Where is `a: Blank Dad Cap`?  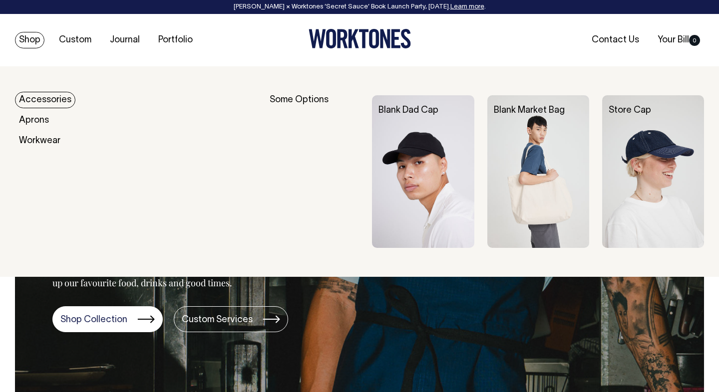
a: Blank Dad Cap is located at coordinates (408, 110).